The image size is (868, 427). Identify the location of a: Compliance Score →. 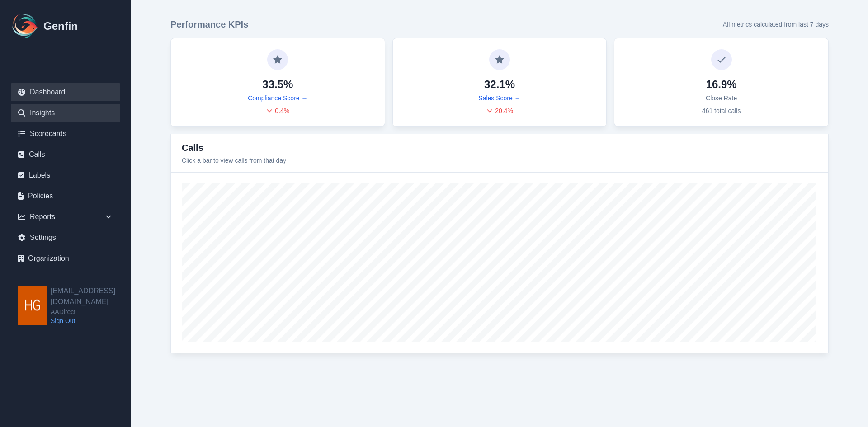
(278, 98).